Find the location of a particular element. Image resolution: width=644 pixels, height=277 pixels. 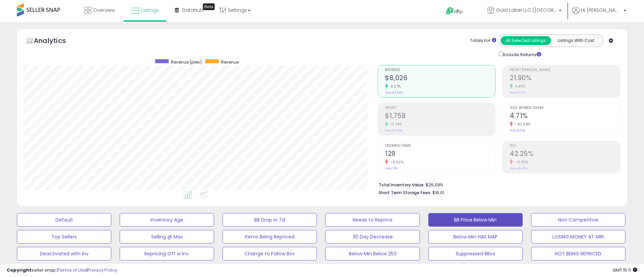

small: -42.98% is located at coordinates (522, 124).